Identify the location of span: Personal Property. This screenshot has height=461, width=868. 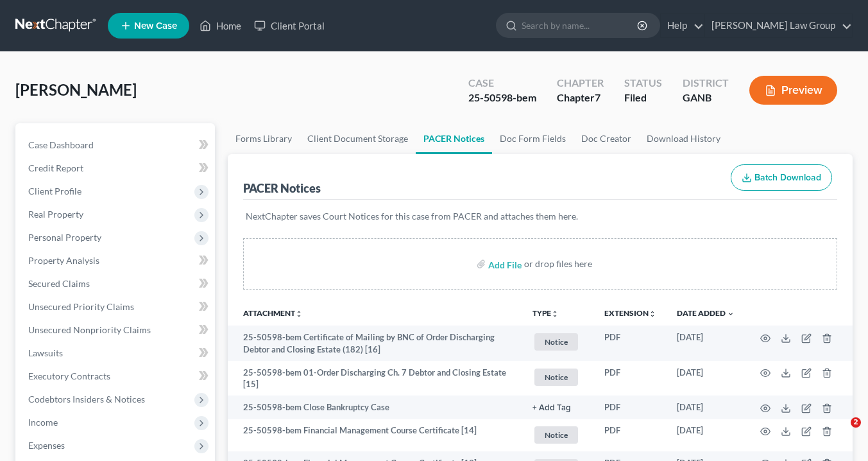
(65, 237).